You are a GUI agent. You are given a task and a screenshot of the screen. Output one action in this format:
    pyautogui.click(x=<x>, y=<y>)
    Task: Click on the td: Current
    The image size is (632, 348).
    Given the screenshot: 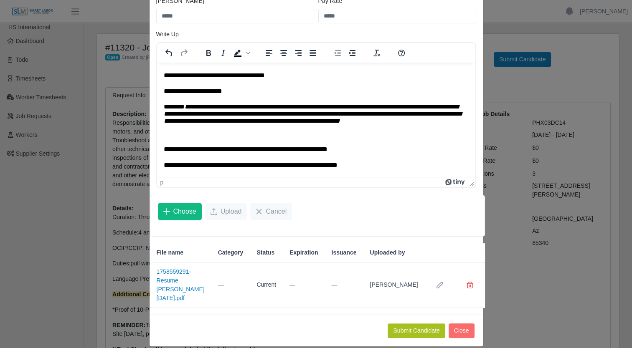 What is the action you would take?
    pyautogui.click(x=266, y=285)
    